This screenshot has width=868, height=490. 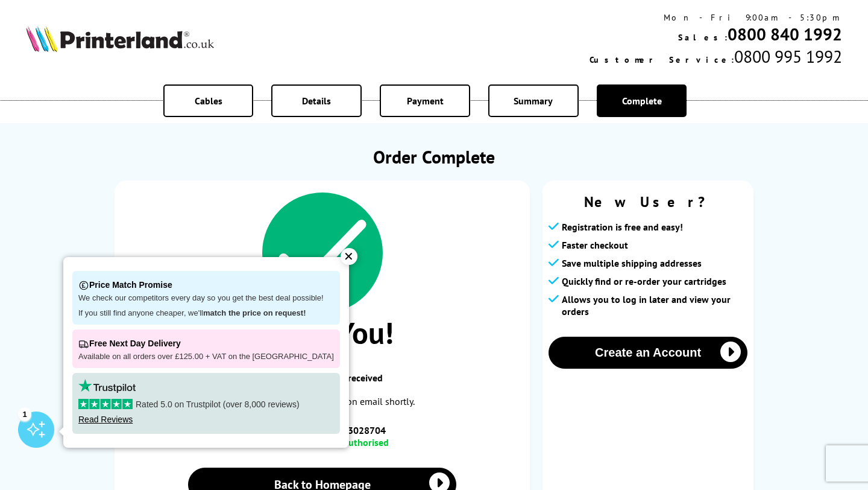 What do you see at coordinates (120, 39) in the screenshot?
I see `img: Printerland Logo` at bounding box center [120, 39].